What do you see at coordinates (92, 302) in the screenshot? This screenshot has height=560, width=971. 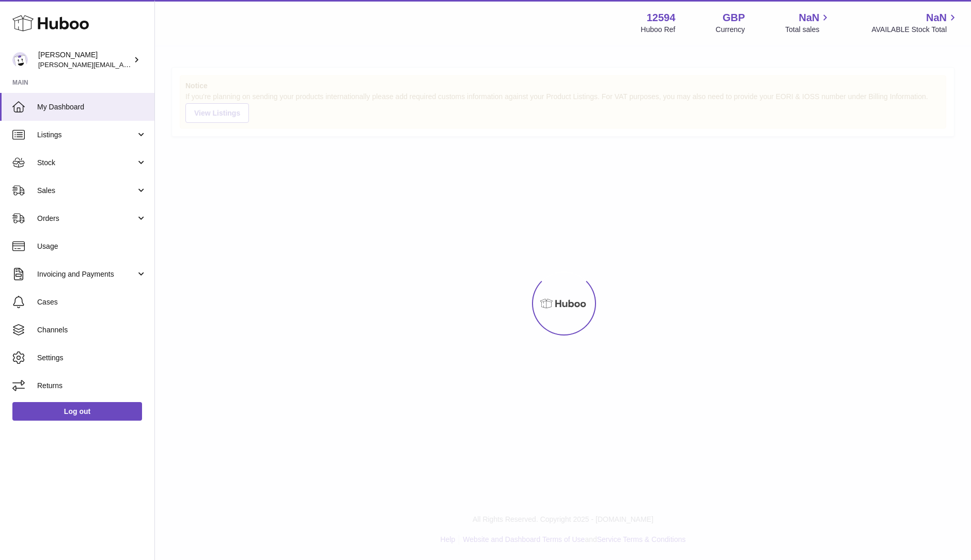 I see `span: Cases` at bounding box center [92, 302].